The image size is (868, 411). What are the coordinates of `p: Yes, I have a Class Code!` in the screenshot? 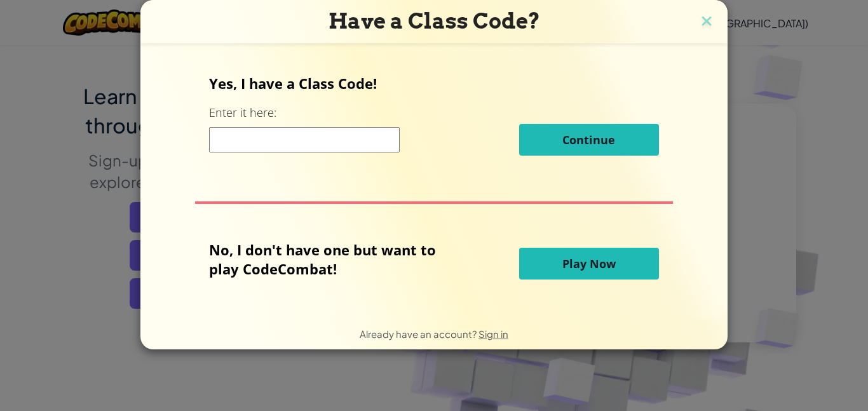 It's located at (433, 83).